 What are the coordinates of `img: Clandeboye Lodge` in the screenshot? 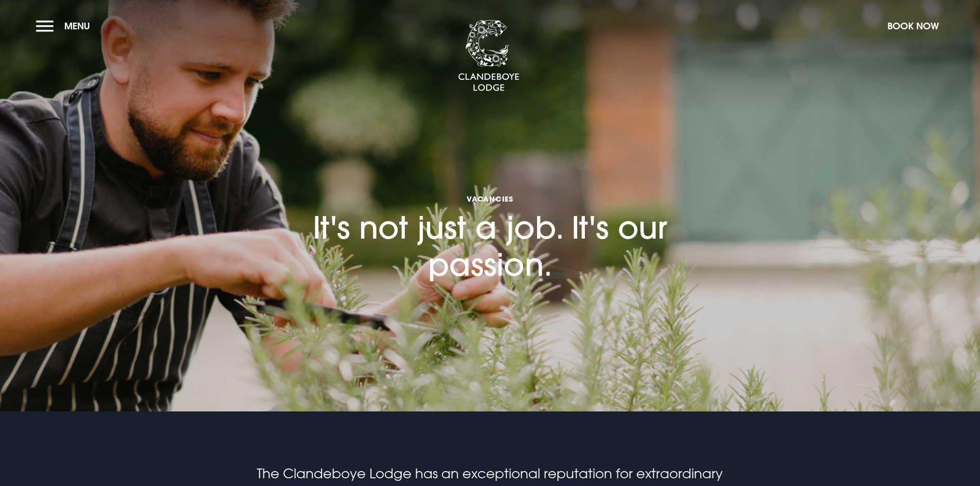 It's located at (489, 56).